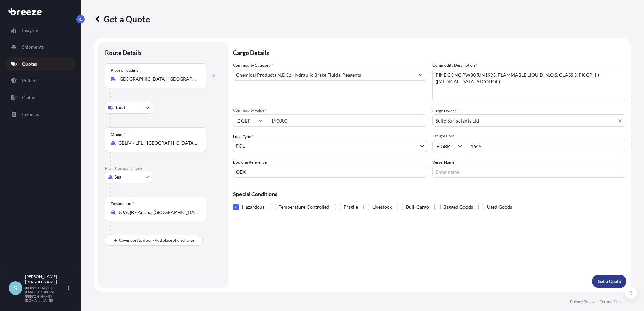 The height and width of the screenshot is (311, 644). I want to click on button: Get a Quote, so click(609, 281).